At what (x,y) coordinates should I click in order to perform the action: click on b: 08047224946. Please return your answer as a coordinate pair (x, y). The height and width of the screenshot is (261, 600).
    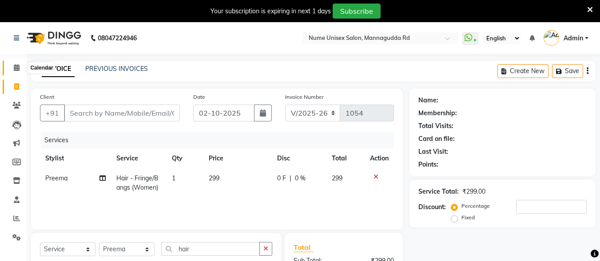
    Looking at the image, I should click on (117, 38).